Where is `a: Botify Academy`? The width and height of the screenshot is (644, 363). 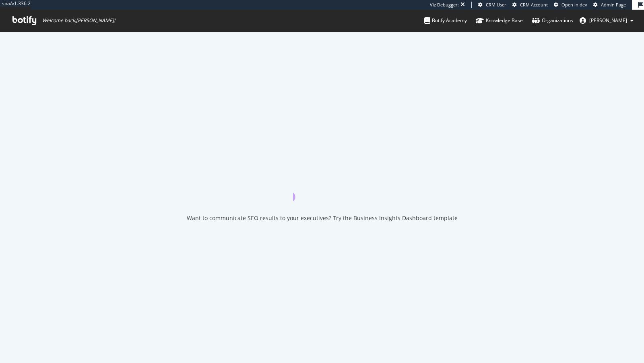
a: Botify Academy is located at coordinates (445, 20).